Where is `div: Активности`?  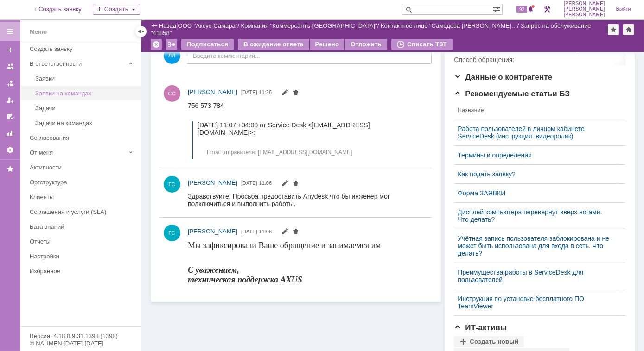 div: Активности is located at coordinates (83, 167).